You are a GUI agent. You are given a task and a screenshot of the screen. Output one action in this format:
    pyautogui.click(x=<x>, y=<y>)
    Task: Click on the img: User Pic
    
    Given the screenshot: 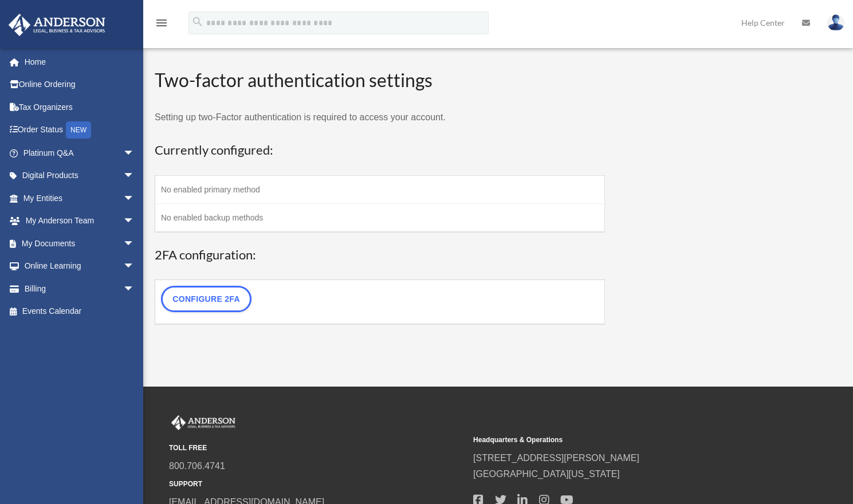 What is the action you would take?
    pyautogui.click(x=836, y=22)
    